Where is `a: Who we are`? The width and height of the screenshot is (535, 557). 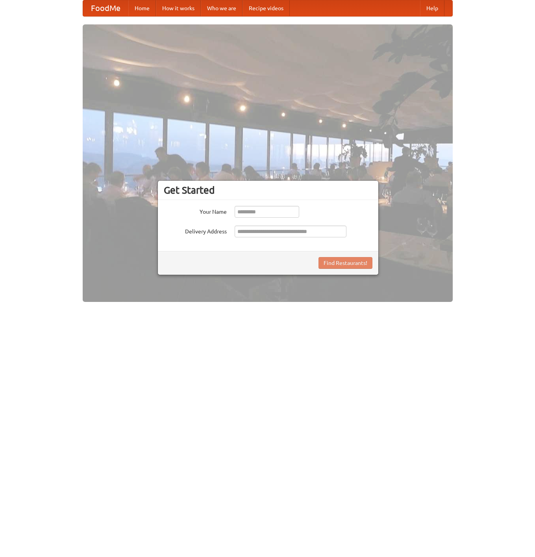
a: Who we are is located at coordinates (222, 8).